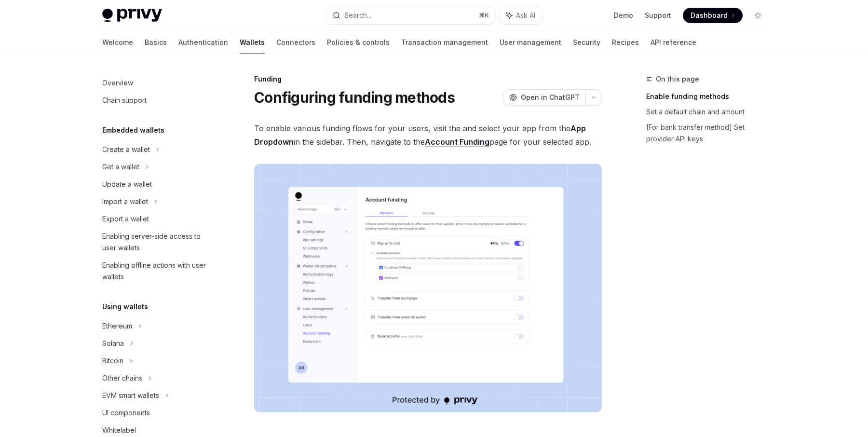 The height and width of the screenshot is (437, 868). I want to click on span: Dashboard, so click(709, 15).